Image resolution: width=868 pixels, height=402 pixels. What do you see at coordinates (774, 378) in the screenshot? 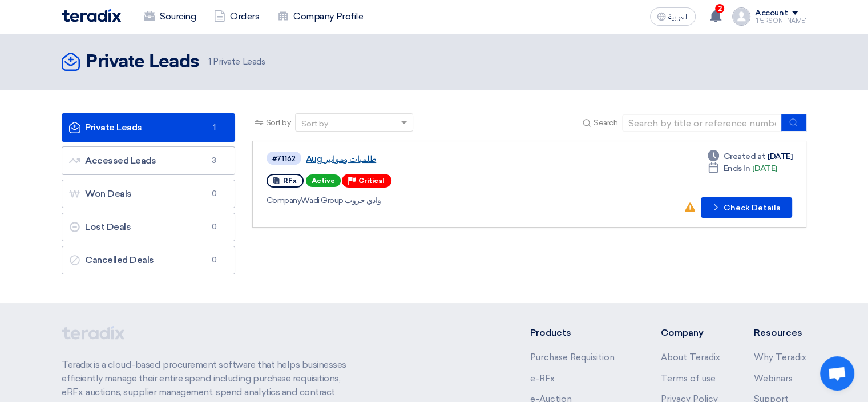
I see `a: Webinars` at bounding box center [774, 378].